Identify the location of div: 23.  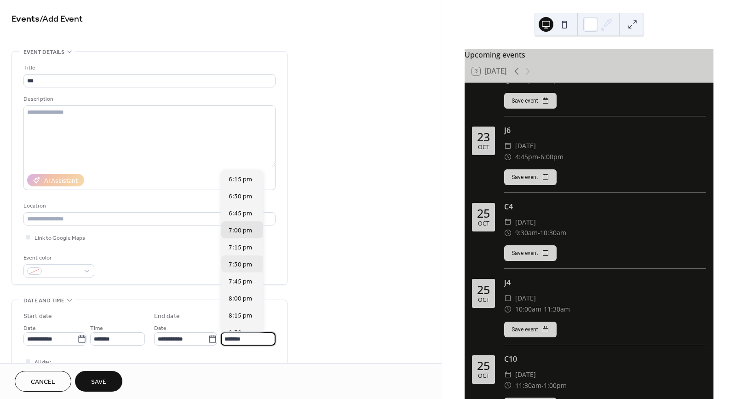
(484, 137).